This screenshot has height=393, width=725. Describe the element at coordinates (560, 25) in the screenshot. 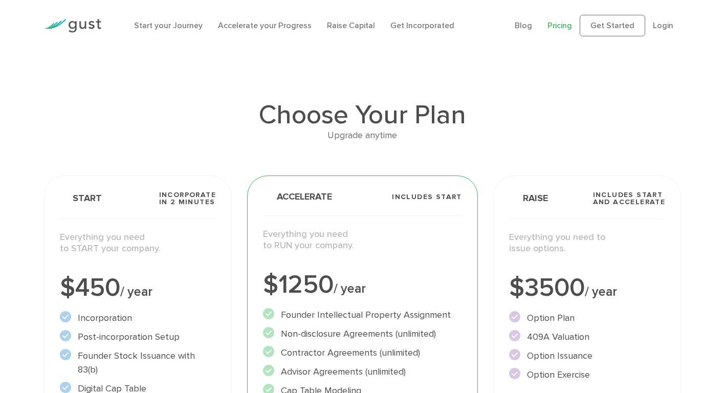

I see `a: Pricing` at that location.